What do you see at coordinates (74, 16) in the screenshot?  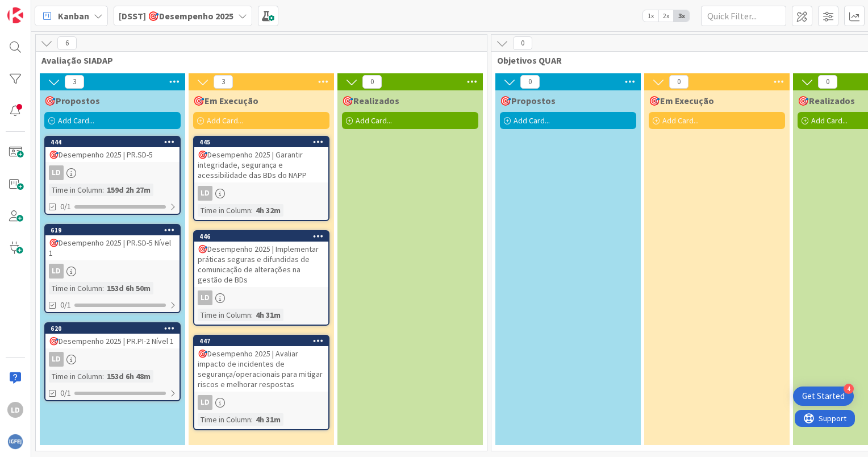 I see `span: Kanban` at bounding box center [74, 16].